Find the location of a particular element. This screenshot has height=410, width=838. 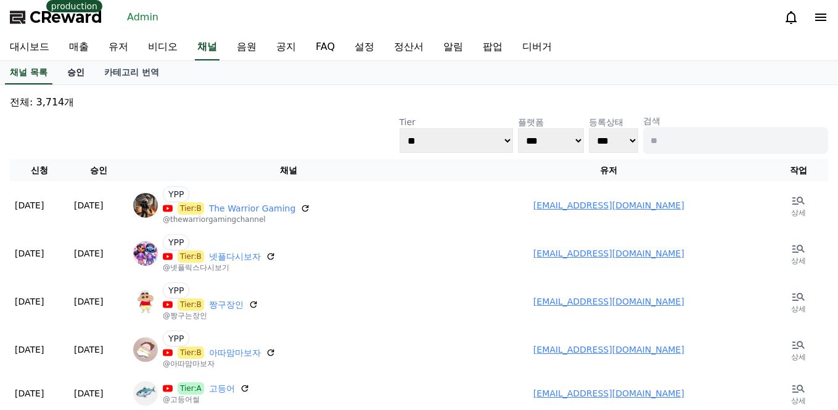

p: @고등어썰 is located at coordinates (206, 399).